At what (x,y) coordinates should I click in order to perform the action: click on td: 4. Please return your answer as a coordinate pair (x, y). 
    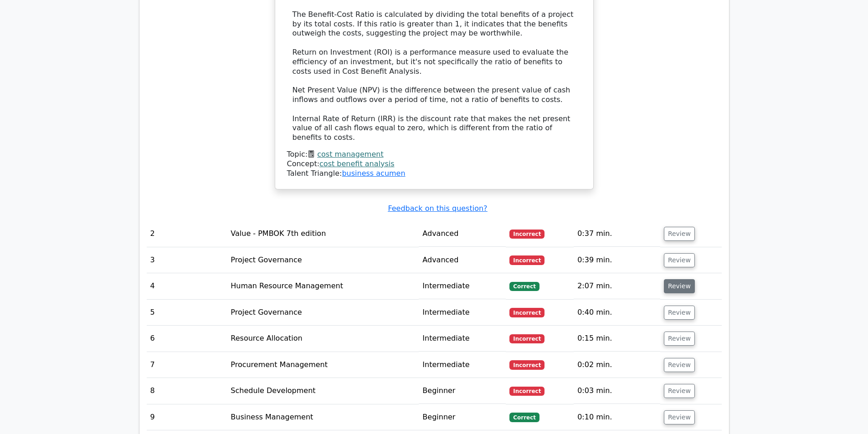
    Looking at the image, I should click on (187, 286).